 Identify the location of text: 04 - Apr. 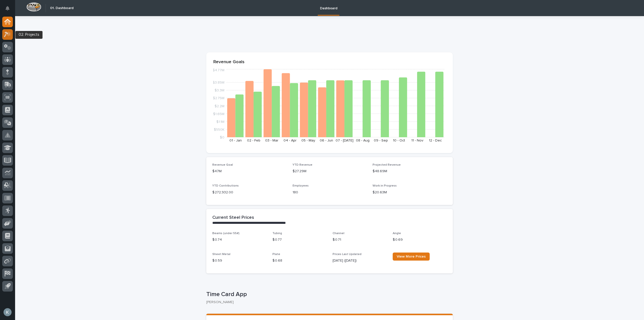
(290, 141).